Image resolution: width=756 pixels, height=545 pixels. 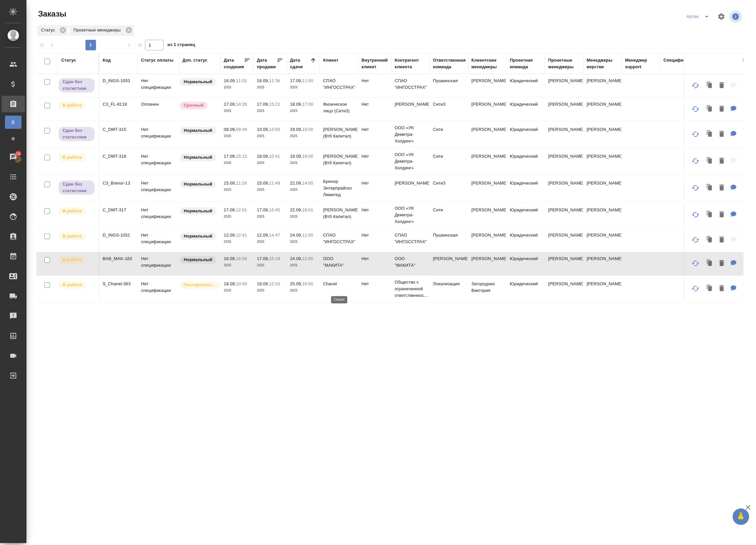 I want to click on div: Дата продажи, so click(x=267, y=63).